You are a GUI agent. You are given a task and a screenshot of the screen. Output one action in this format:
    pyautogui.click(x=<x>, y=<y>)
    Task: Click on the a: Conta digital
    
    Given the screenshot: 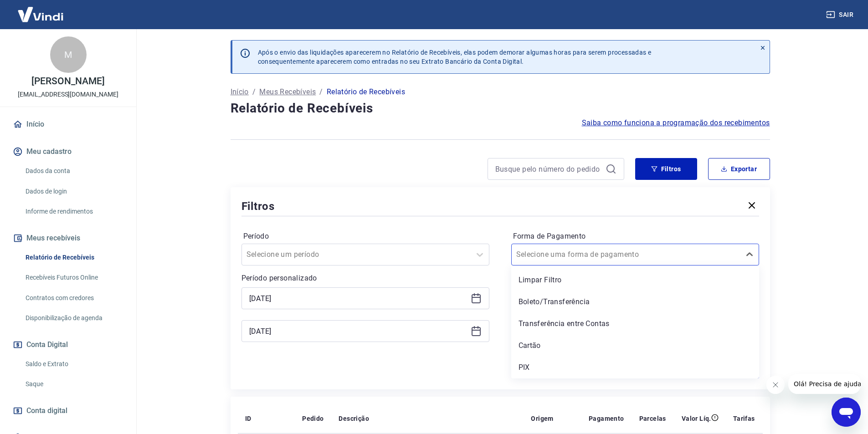 What is the action you would take?
    pyautogui.click(x=68, y=410)
    